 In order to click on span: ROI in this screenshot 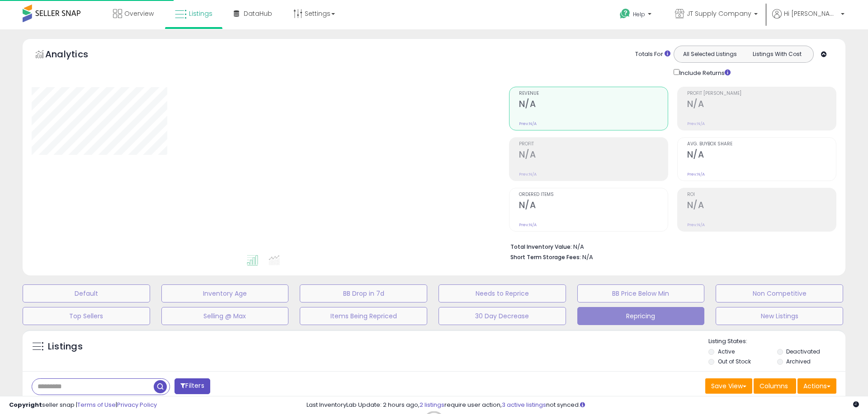, I will do `click(761, 195)`.